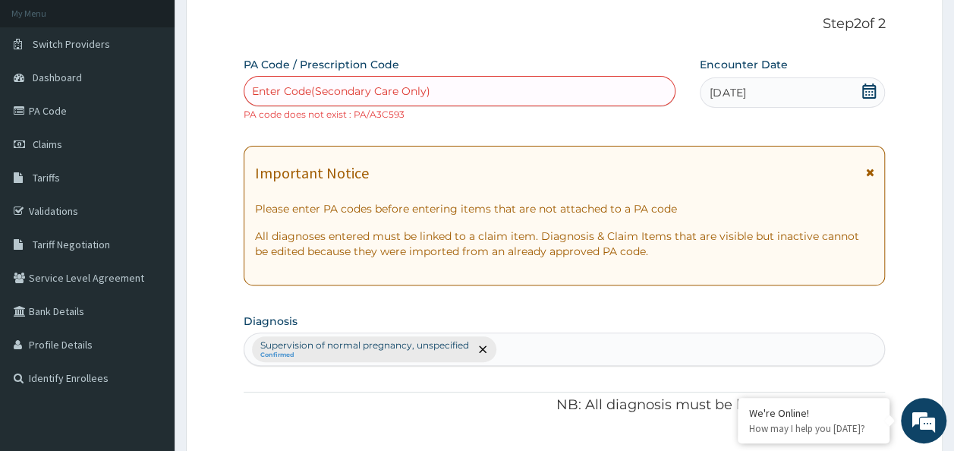  I want to click on div: Enter Code(Secondary Care Only), so click(341, 91).